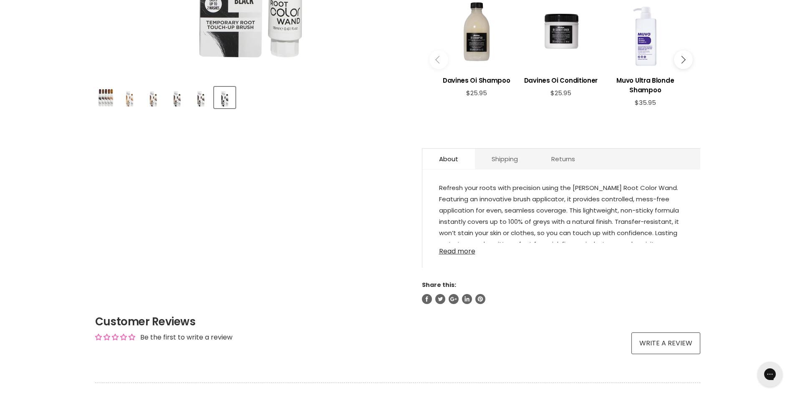 Image resolution: width=795 pixels, height=398 pixels. What do you see at coordinates (251, 96) in the screenshot?
I see `div: Product thumbnails` at bounding box center [251, 96].